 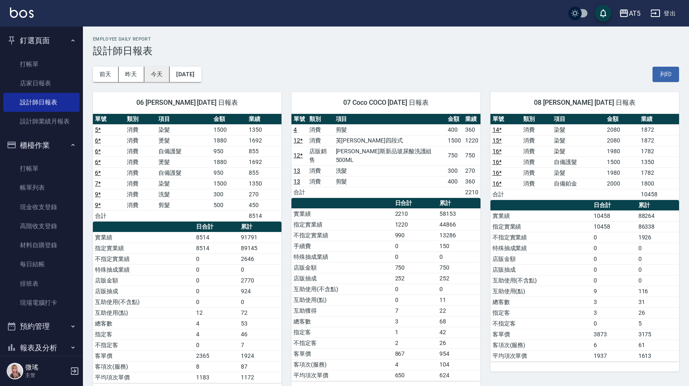 I want to click on button: save, so click(x=603, y=13).